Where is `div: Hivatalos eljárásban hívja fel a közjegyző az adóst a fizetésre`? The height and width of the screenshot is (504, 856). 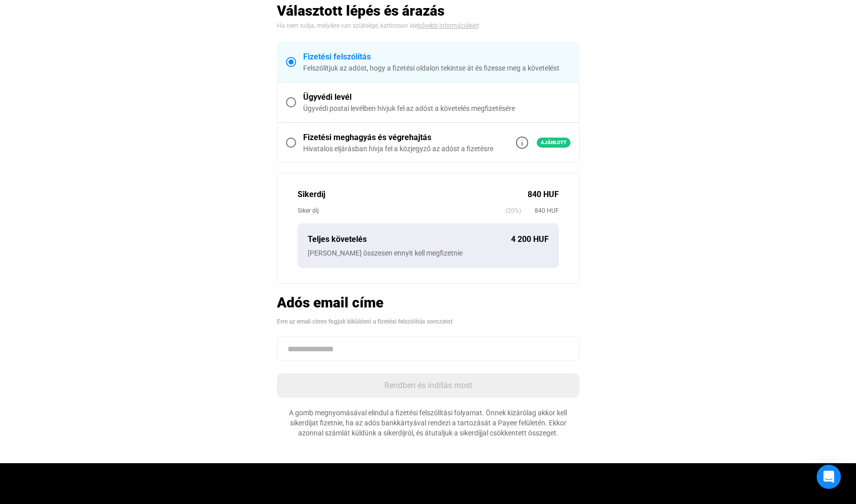 div: Hivatalos eljárásban hívja fel a közjegyző az adóst a fizetésre is located at coordinates (398, 149).